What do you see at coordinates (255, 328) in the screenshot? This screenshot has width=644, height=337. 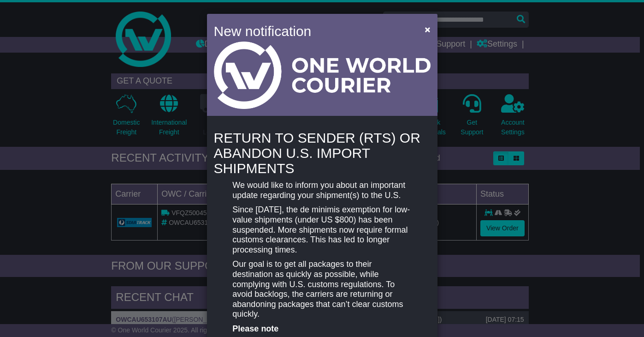 I see `strong: Please note` at bounding box center [255, 328].